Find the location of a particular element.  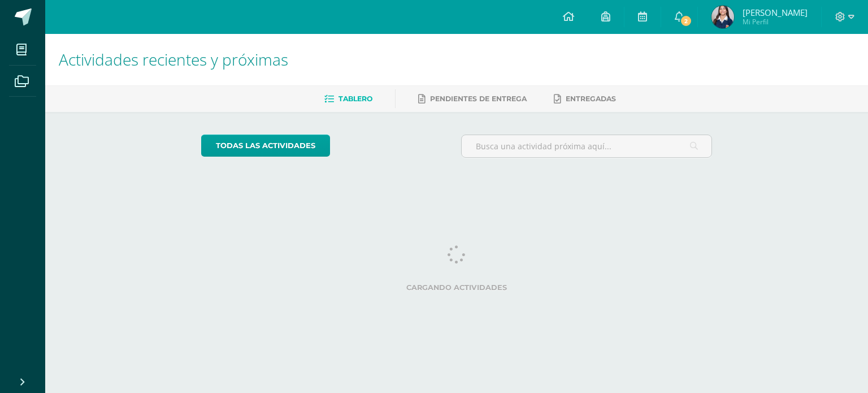

label: Cargando actividades is located at coordinates (457, 287).